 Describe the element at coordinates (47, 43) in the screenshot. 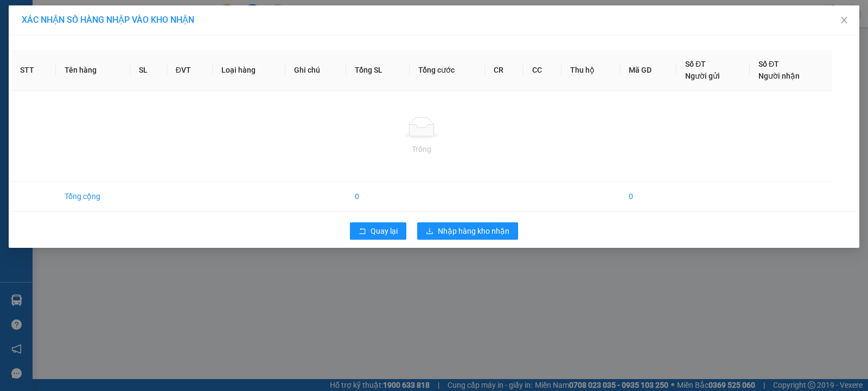

I see `div: 0396169273` at that location.